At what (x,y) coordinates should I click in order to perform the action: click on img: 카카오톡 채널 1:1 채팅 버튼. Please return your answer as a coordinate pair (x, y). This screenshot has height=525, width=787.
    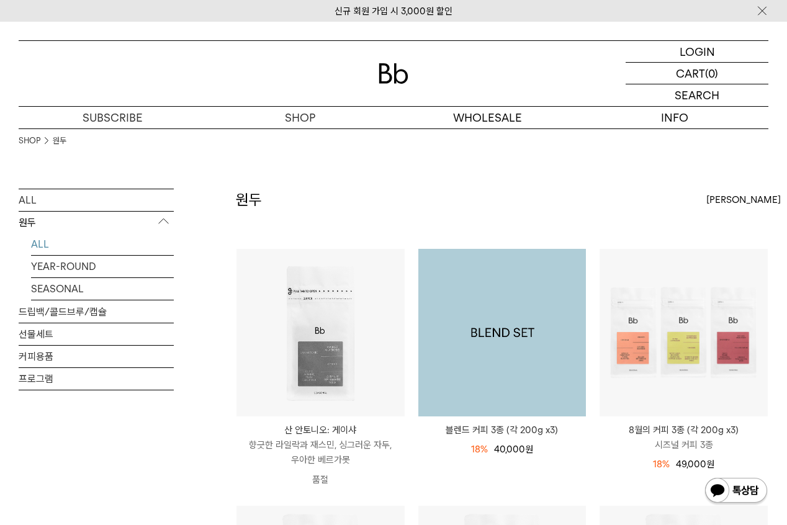
    Looking at the image, I should click on (736, 491).